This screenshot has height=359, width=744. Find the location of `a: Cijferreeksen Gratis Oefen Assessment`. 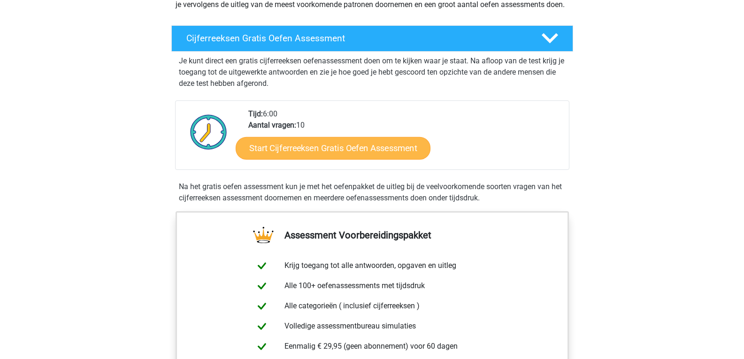

a: Cijferreeksen Gratis Oefen Assessment is located at coordinates (372, 38).